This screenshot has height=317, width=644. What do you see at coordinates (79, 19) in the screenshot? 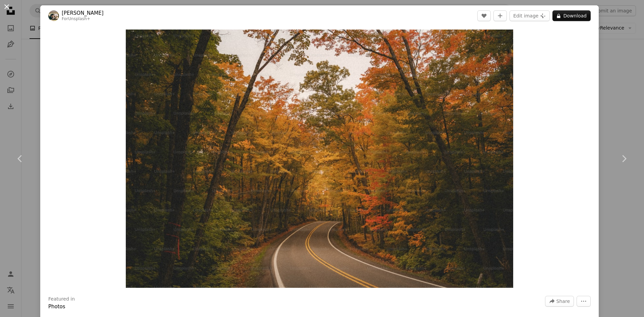
I see `a: Unsplash+` at bounding box center [79, 19].